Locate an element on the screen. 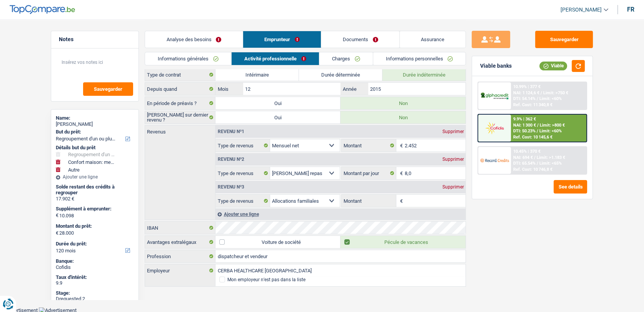  label: Durée du prêt: is located at coordinates (94, 244).